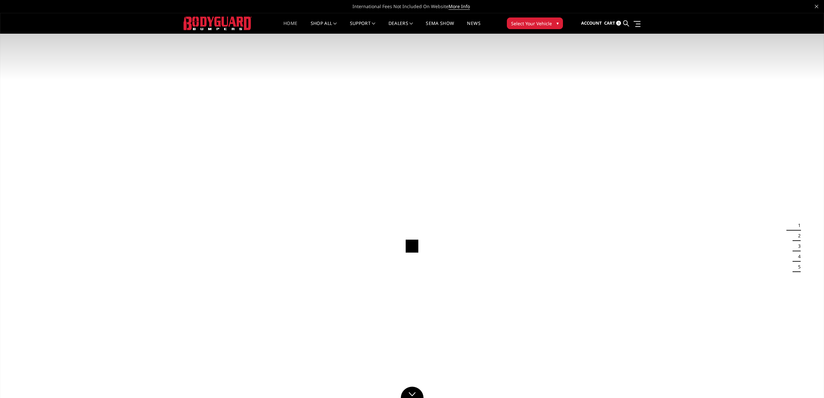  I want to click on a: Cart 0, so click(612, 23).